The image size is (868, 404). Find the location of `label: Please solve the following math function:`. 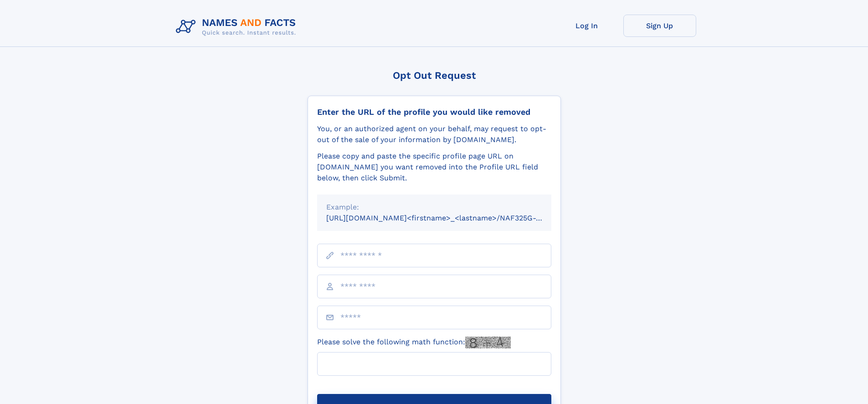

label: Please solve the following math function: is located at coordinates (413, 342).